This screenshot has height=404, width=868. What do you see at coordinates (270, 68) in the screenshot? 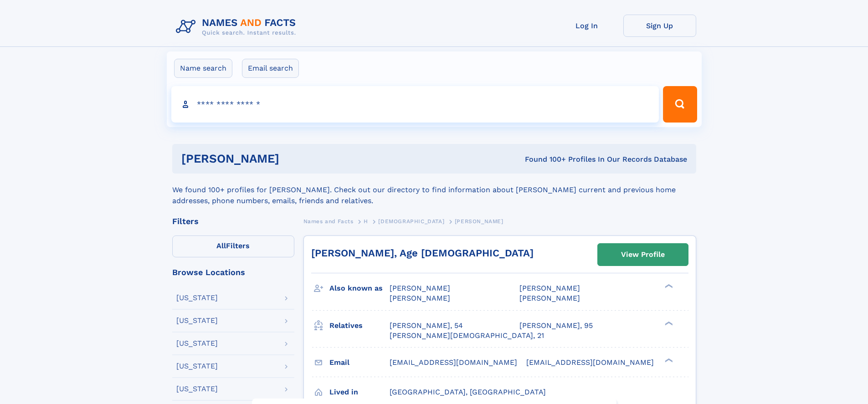
I see `label: Email search` at bounding box center [270, 68].